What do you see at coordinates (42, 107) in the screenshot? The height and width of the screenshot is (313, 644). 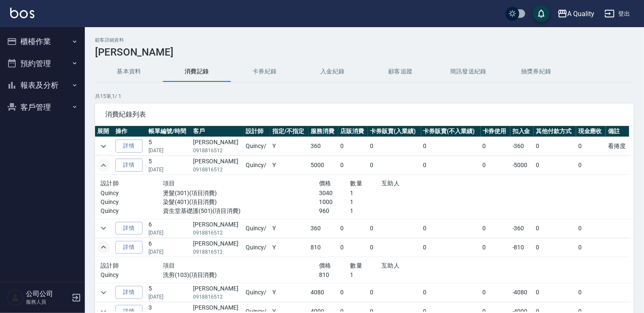 I see `button: 客戶管理` at bounding box center [42, 107].